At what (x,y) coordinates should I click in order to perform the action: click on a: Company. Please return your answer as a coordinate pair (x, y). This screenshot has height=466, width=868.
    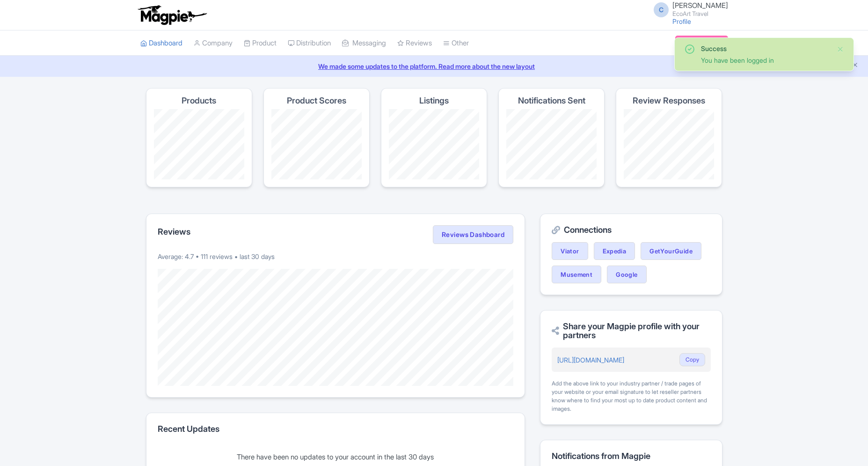
    Looking at the image, I should click on (213, 43).